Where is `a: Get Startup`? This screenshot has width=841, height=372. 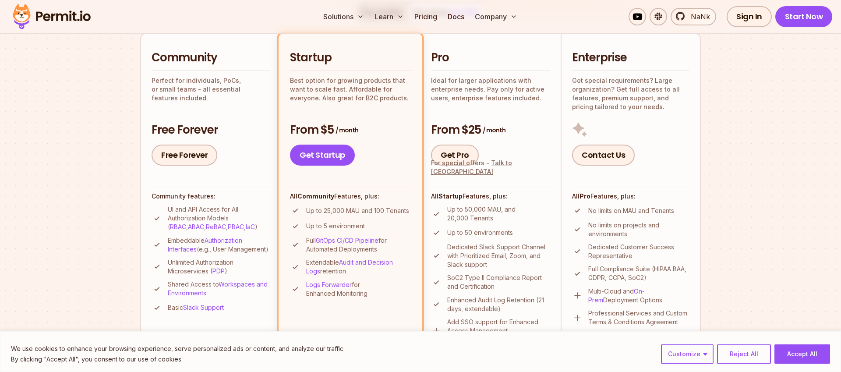
a: Get Startup is located at coordinates (322, 155).